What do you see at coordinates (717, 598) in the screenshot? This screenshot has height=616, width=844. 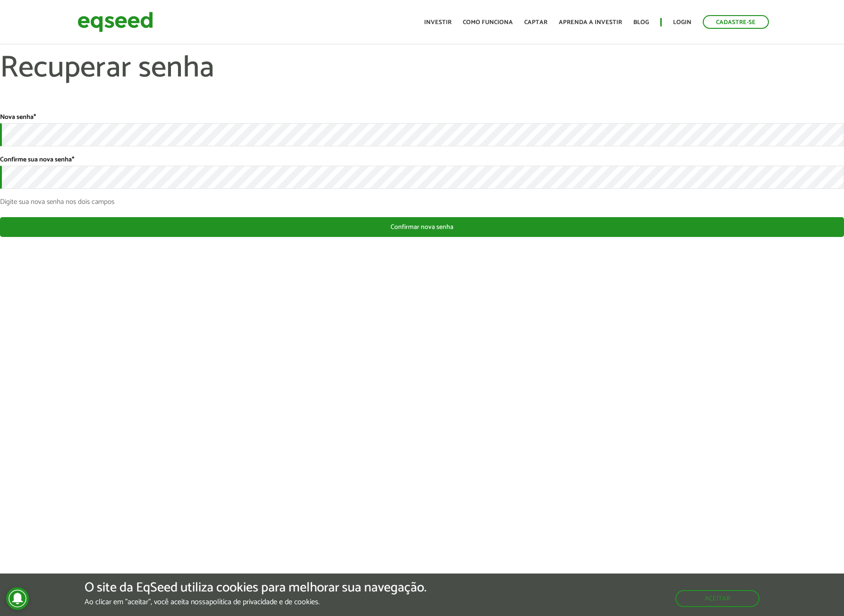 I see `button: Aceitar` at bounding box center [717, 598].